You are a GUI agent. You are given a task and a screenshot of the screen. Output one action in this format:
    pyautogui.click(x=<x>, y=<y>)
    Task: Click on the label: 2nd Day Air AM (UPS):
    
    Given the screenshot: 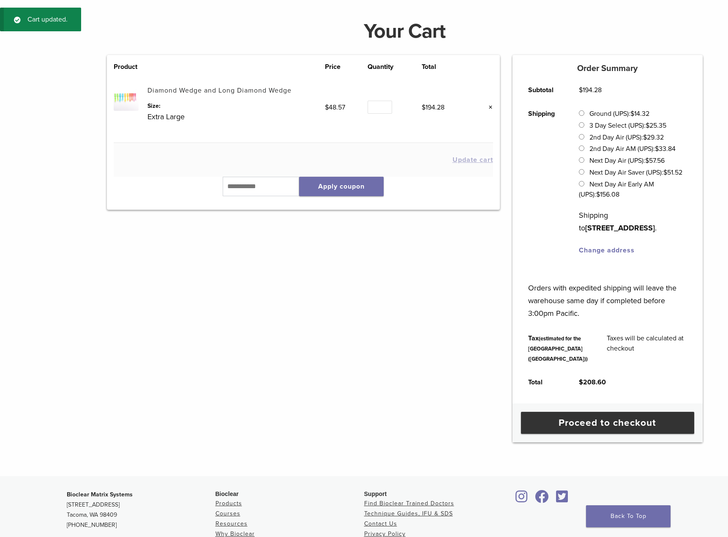 What is the action you would take?
    pyautogui.click(x=632, y=149)
    